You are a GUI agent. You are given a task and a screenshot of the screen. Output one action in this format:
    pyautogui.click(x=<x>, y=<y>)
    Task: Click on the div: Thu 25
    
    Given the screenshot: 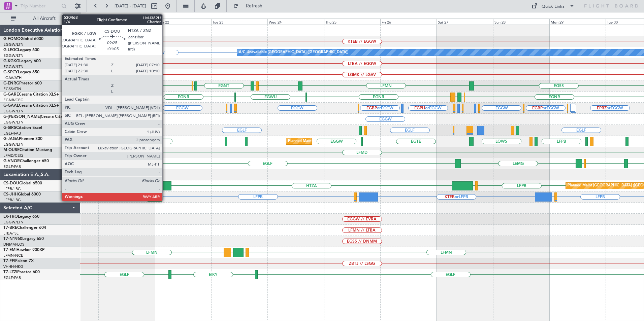 What is the action you would take?
    pyautogui.click(x=352, y=21)
    